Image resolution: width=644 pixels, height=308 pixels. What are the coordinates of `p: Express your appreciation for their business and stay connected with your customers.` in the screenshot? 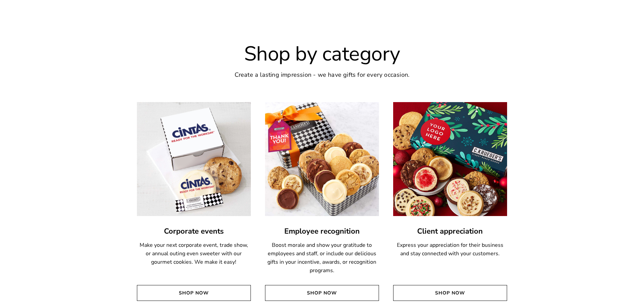 It's located at (450, 250).